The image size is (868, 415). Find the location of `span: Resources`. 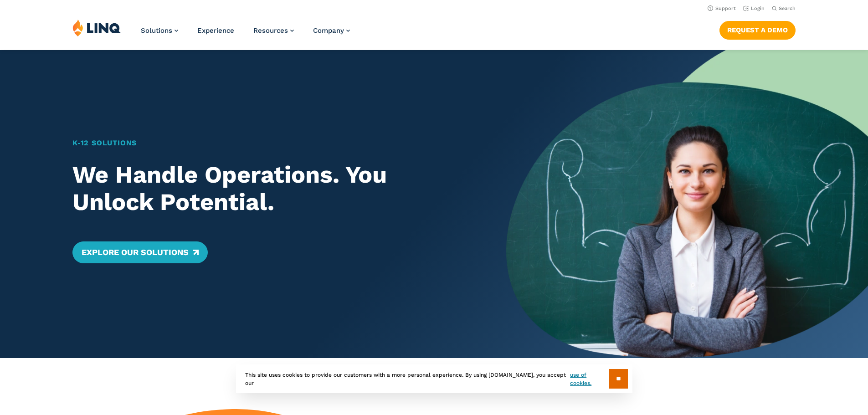

span: Resources is located at coordinates (270, 31).